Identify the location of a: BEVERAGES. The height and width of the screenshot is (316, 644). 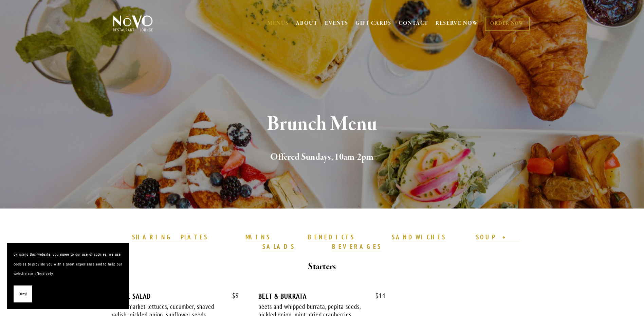
(357, 247).